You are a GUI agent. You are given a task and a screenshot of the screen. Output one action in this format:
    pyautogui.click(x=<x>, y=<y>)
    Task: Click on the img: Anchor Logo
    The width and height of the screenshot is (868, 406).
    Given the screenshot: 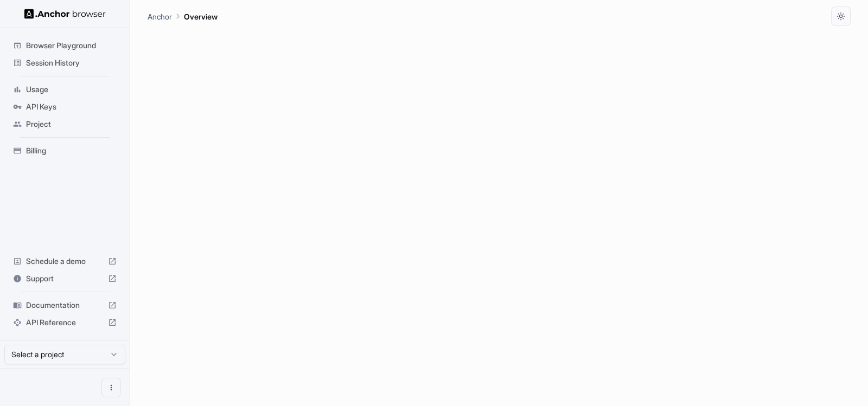 What is the action you would take?
    pyautogui.click(x=65, y=13)
    